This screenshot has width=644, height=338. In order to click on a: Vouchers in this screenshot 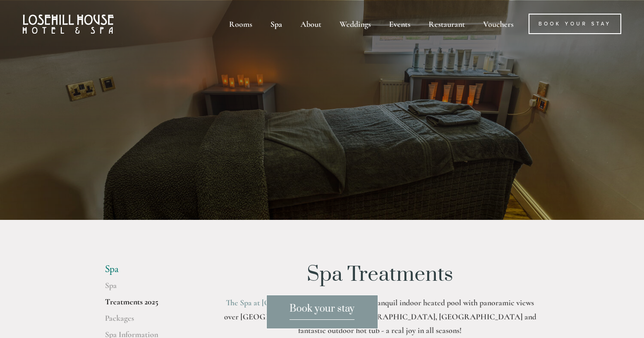, I will do `click(499, 24)`.